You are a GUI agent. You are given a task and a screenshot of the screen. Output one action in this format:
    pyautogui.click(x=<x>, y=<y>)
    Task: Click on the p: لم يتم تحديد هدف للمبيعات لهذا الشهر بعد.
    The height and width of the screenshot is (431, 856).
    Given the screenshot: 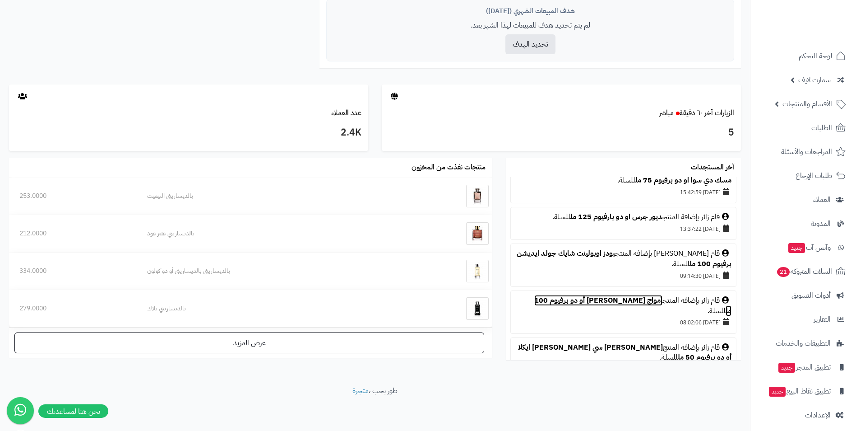 What is the action you would take?
    pyautogui.click(x=530, y=25)
    